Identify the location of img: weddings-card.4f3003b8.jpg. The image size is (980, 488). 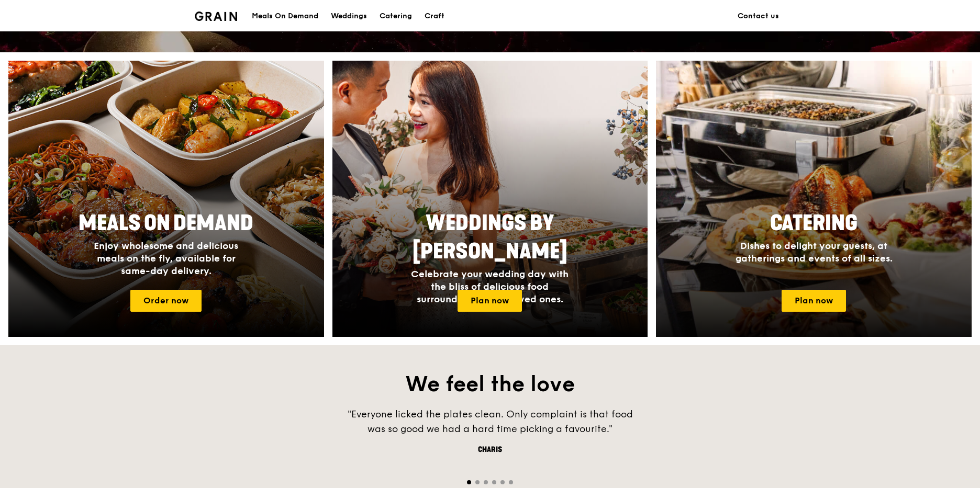
(490, 199).